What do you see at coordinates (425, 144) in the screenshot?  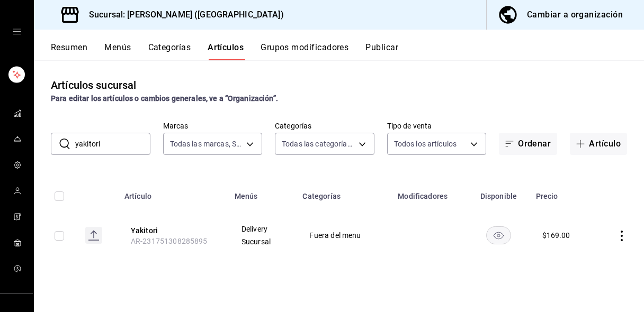 I see `span: Todos los artículos` at bounding box center [425, 144].